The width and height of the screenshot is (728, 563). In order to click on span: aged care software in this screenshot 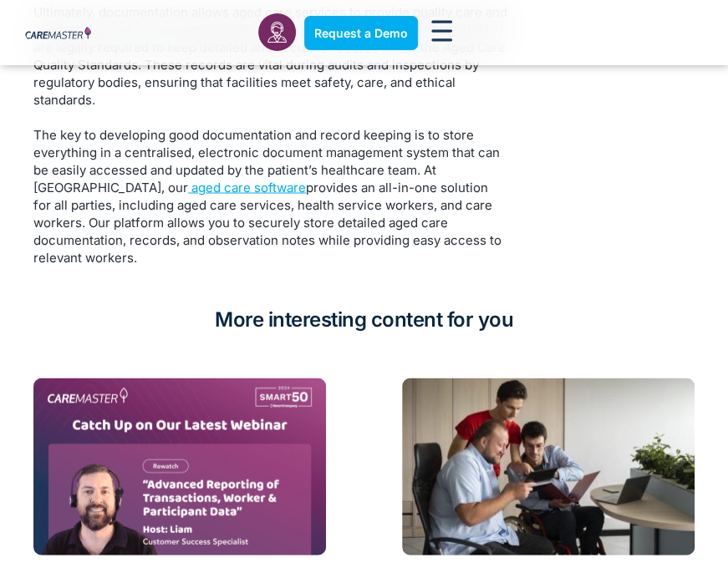, I will do `click(248, 187)`.